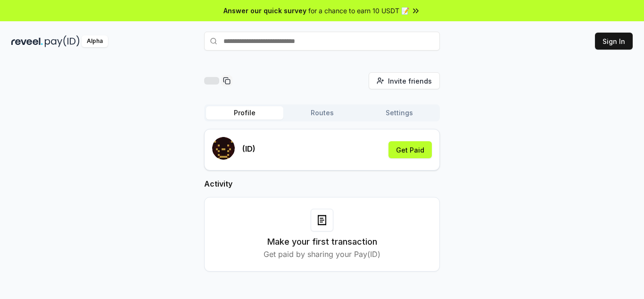 This screenshot has width=644, height=299. Describe the element at coordinates (322, 184) in the screenshot. I see `h2: Activity` at that location.